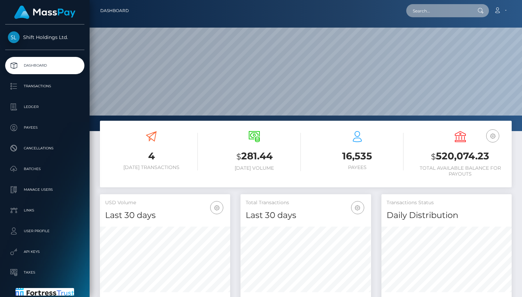 This screenshot has width=522, height=297. What do you see at coordinates (45, 190) in the screenshot?
I see `a: Manage Users` at bounding box center [45, 190].